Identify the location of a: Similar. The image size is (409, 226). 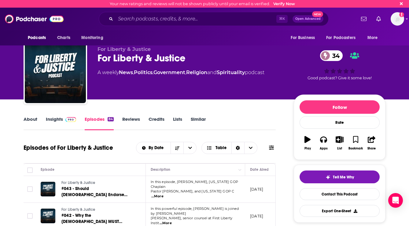
(198, 123).